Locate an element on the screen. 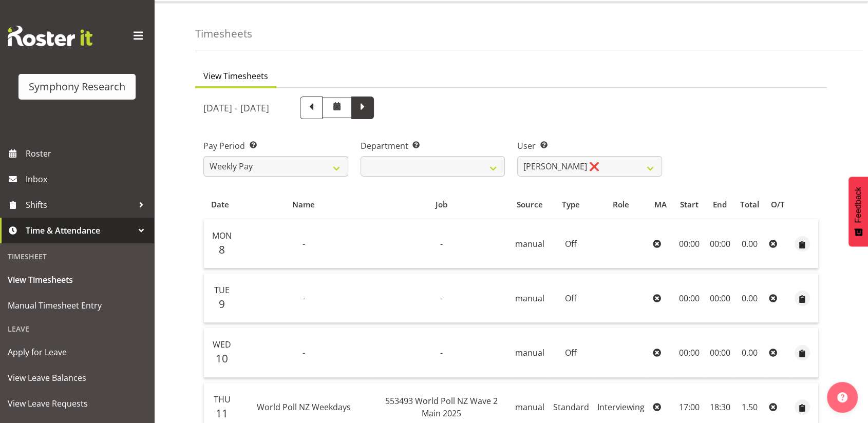  span: 9 is located at coordinates (222, 304).